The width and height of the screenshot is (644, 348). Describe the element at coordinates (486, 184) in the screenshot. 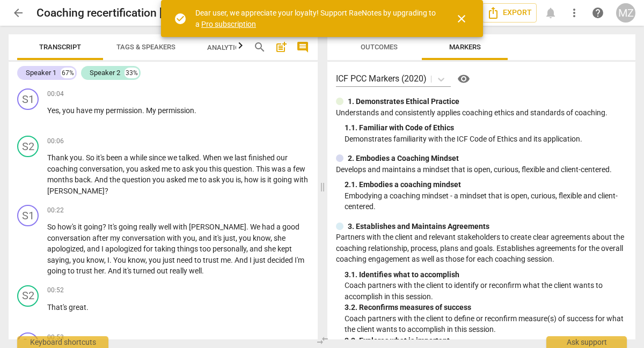

I see `div: 2. 1. Embodies a coaching mindset` at that location.